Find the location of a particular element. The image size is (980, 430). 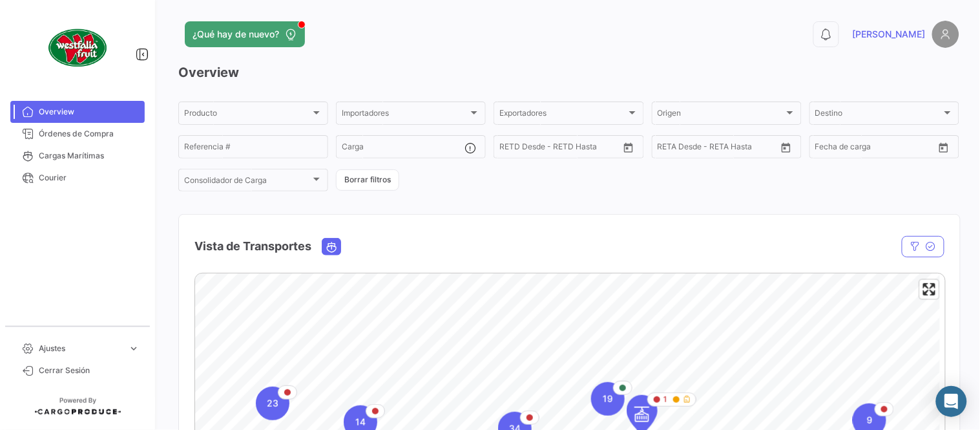

span: Cargas Marítimas is located at coordinates (89, 156).